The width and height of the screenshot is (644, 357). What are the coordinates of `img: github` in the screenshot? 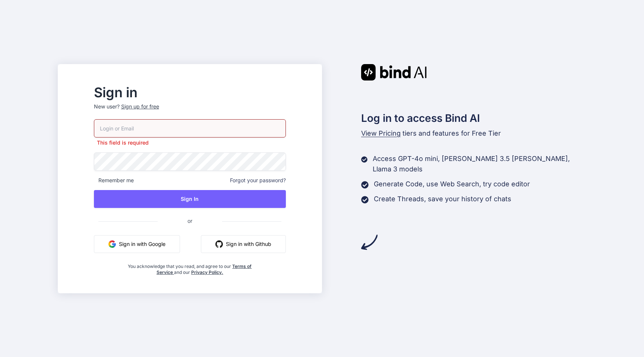 It's located at (219, 244).